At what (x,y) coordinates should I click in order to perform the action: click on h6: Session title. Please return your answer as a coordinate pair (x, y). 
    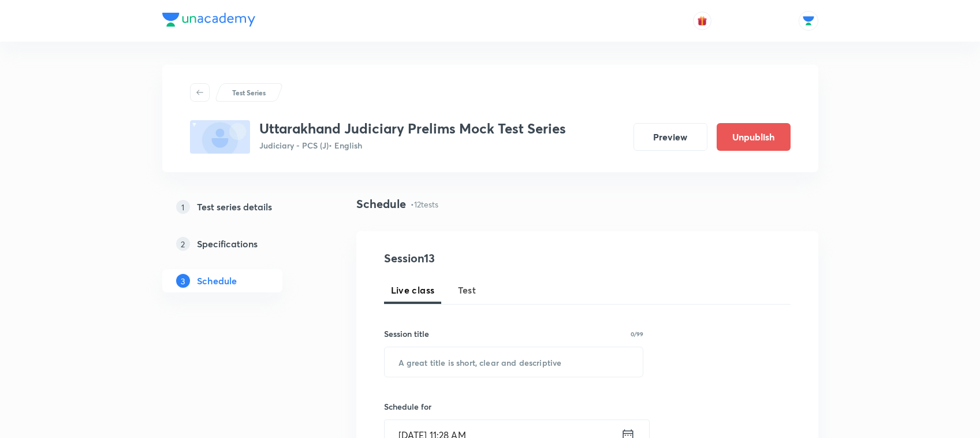
    Looking at the image, I should click on (406, 333).